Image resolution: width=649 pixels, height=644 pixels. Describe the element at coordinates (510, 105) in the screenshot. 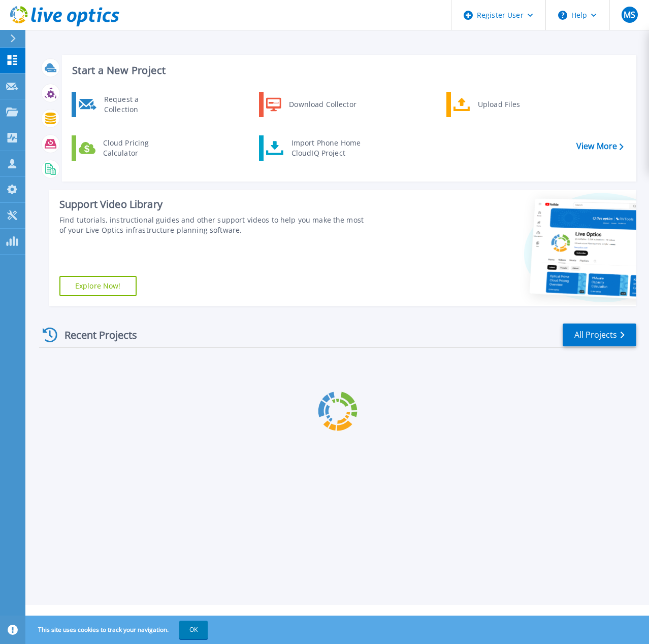

I see `div: Upload Files` at that location.